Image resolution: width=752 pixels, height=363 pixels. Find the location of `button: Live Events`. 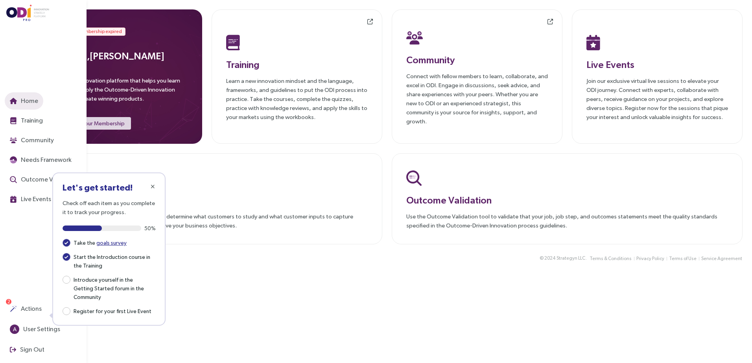

button: Live Events is located at coordinates (30, 199).